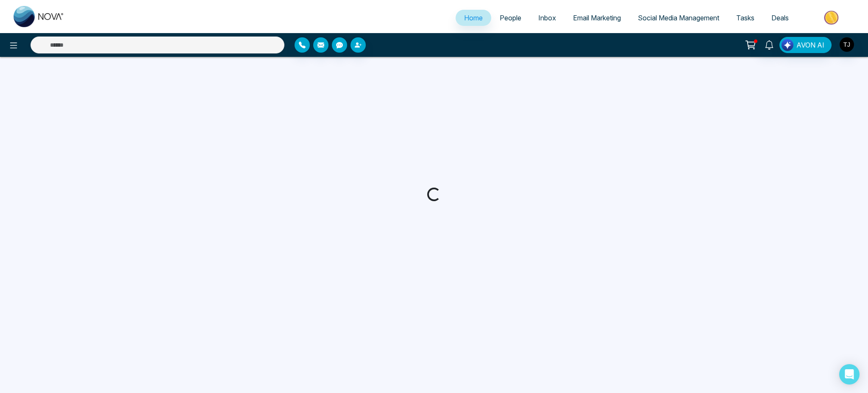 Image resolution: width=868 pixels, height=393 pixels. Describe the element at coordinates (780, 18) in the screenshot. I see `a: Deals` at that location.